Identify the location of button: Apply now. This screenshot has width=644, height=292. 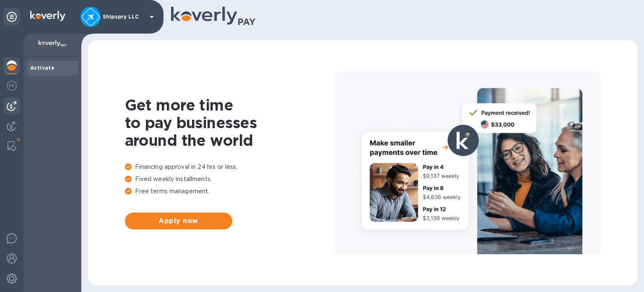
(179, 221).